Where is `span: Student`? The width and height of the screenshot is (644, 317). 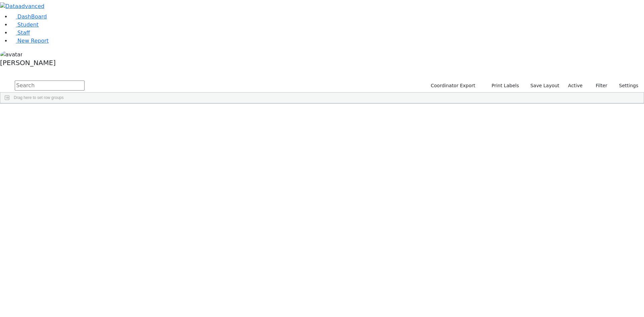
span: Student is located at coordinates (28, 25).